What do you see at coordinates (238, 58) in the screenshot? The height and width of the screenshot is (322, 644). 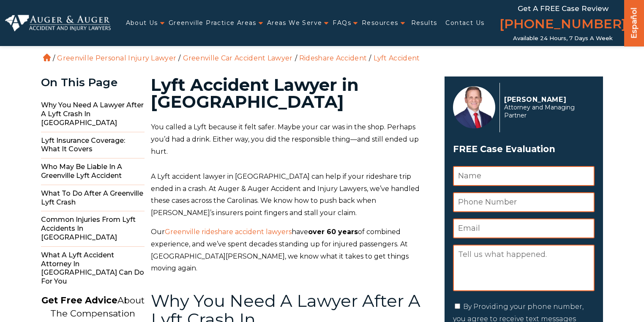 I see `a: Greenville Car Accident Lawyer` at bounding box center [238, 58].